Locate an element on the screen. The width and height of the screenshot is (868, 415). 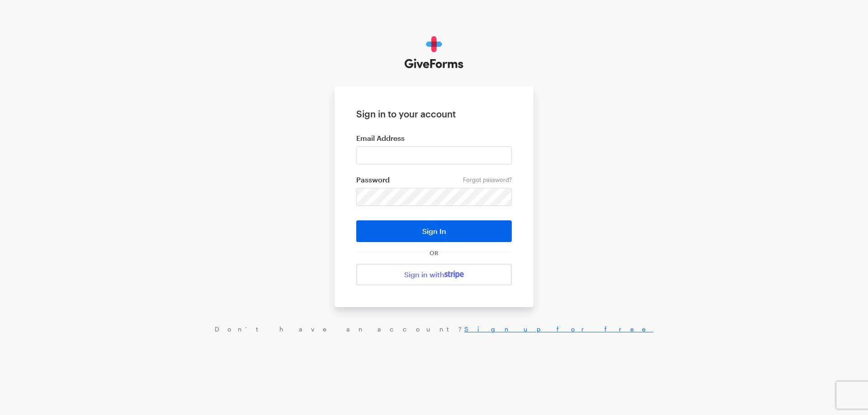
img: stripe-07469f1003232ad58a8838275b02f7af1ac9ba95304e10fa954b414cd571f63b.svg is located at coordinates (454, 275).